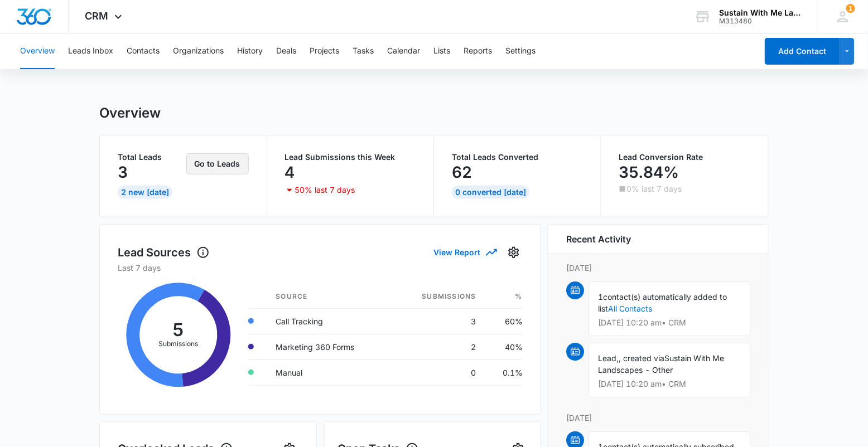 This screenshot has height=447, width=868. What do you see at coordinates (465, 252) in the screenshot?
I see `button: View Report` at bounding box center [465, 252].